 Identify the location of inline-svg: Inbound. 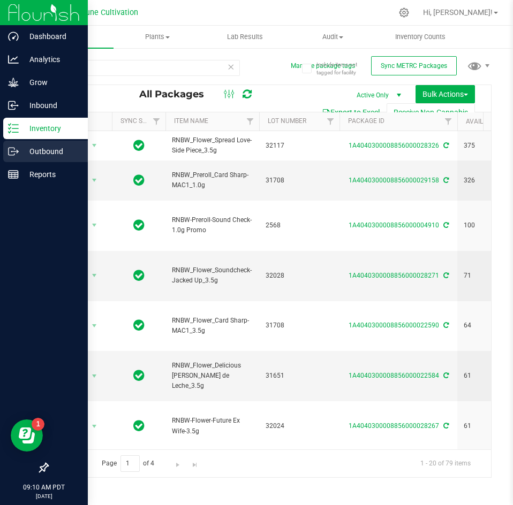
(13, 105).